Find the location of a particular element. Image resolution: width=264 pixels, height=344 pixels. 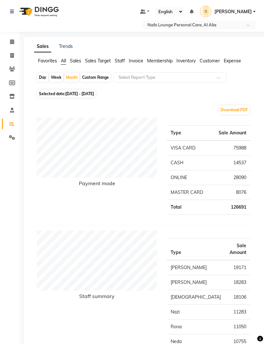

span: Selected date: is located at coordinates (66, 94).